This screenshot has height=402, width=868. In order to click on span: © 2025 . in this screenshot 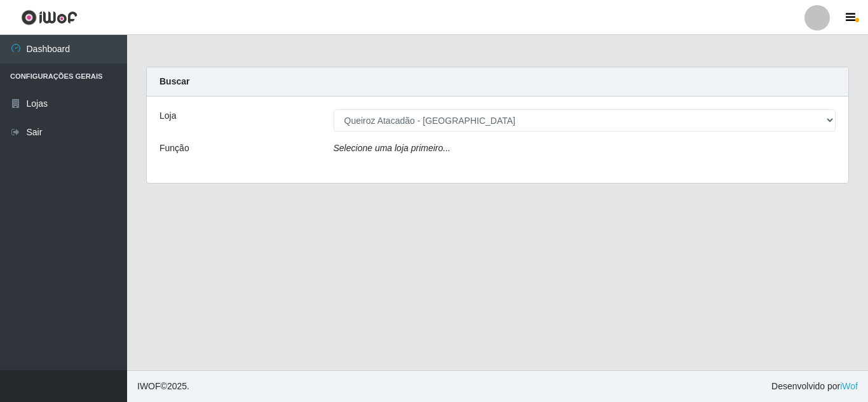, I will do `click(164, 386)`.